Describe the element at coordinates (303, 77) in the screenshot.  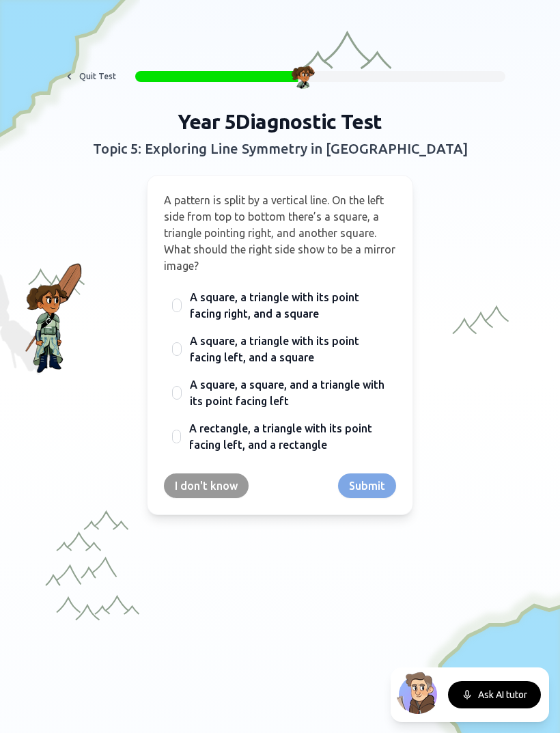
I see `img: Character` at that location.